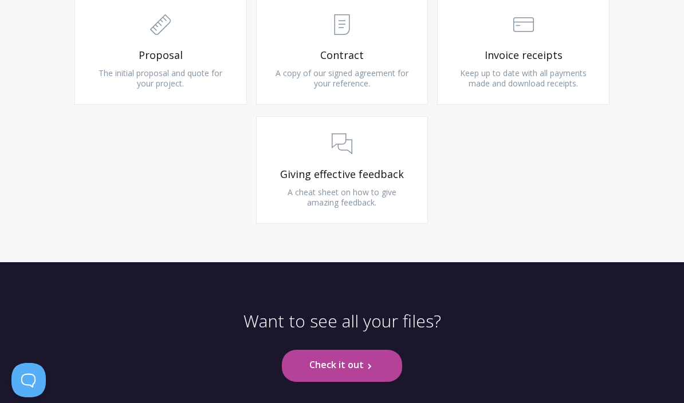  What do you see at coordinates (342, 197) in the screenshot?
I see `span: A cheat sheet on how to give amazing feedback.` at bounding box center [342, 197].